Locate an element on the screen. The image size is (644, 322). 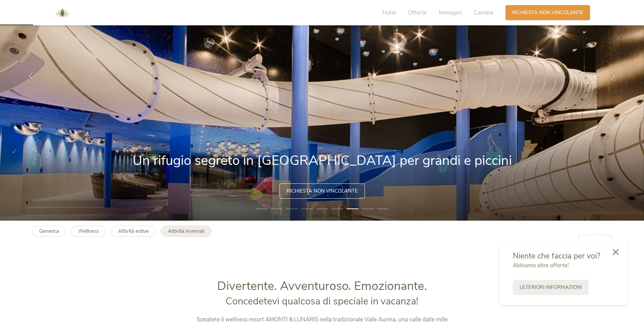
span: Hotel is located at coordinates (389, 12).